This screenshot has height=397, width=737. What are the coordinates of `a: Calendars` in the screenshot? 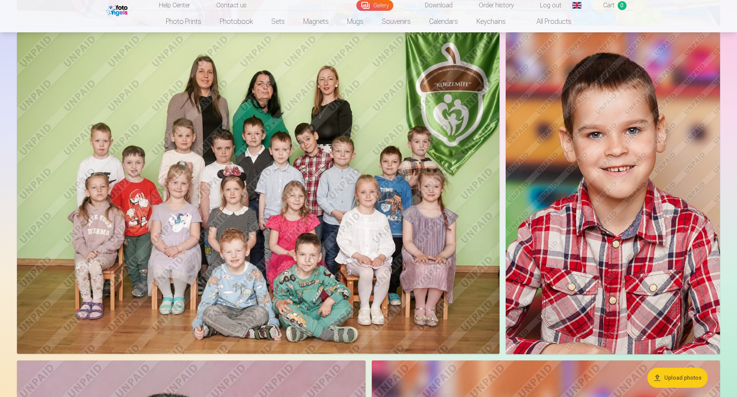 It's located at (443, 22).